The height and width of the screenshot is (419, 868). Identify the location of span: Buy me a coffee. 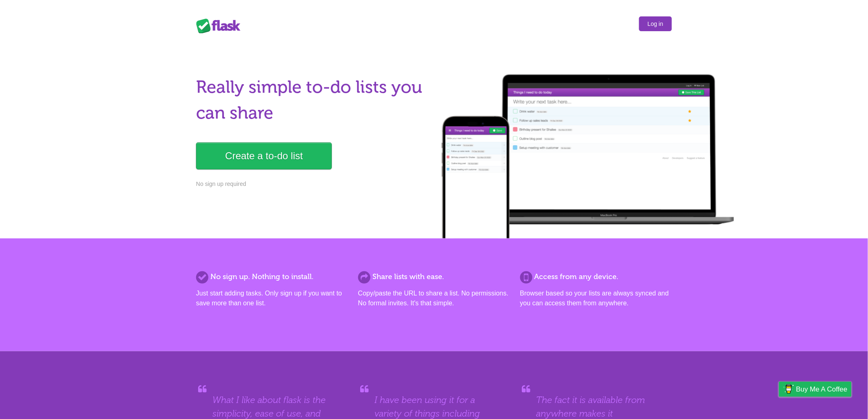
(822, 389).